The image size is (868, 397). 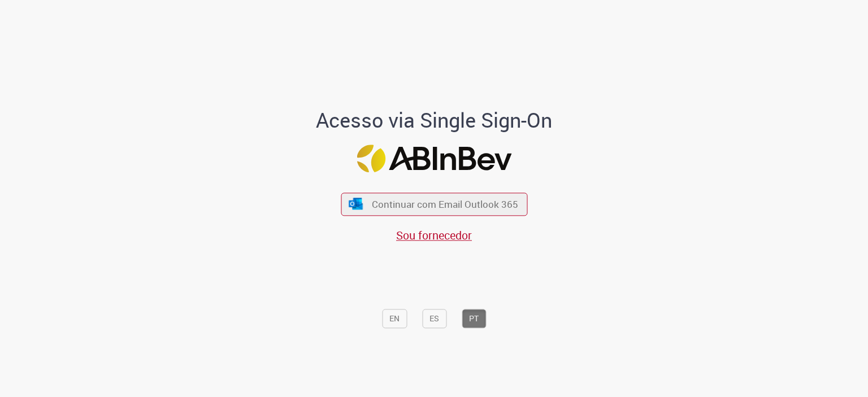 I want to click on img: ícone Azure/Microsoft 360, so click(x=356, y=204).